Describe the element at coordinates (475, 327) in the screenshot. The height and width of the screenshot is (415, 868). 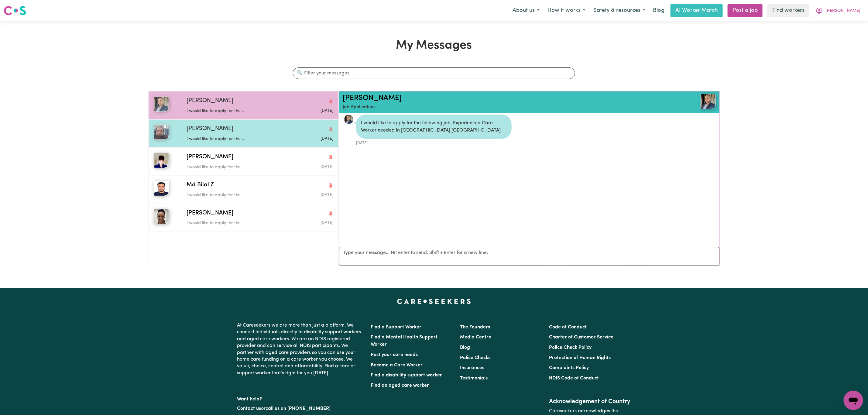
I see `a: The Founders` at that location.